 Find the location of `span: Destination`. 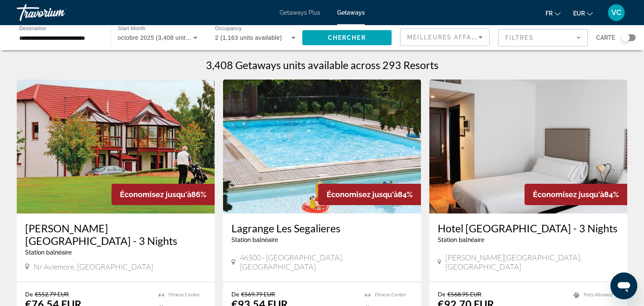

span: Destination is located at coordinates (32, 28).